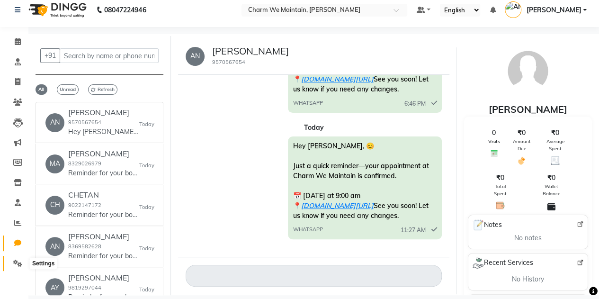 The height and width of the screenshot is (299, 599). I want to click on span: Recent Services, so click(503, 263).